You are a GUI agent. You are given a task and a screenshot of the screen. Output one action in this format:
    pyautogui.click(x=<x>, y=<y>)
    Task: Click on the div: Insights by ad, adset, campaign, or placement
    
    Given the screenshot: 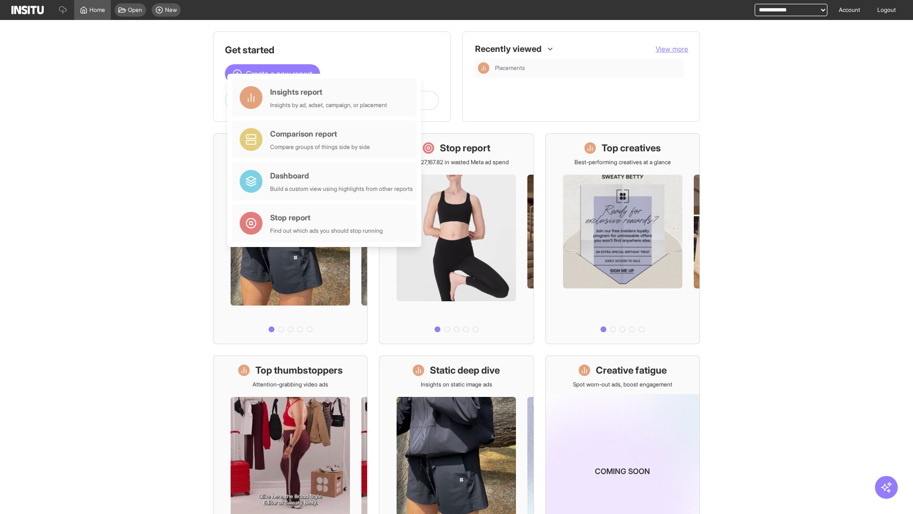 What is the action you would take?
    pyautogui.click(x=329, y=105)
    